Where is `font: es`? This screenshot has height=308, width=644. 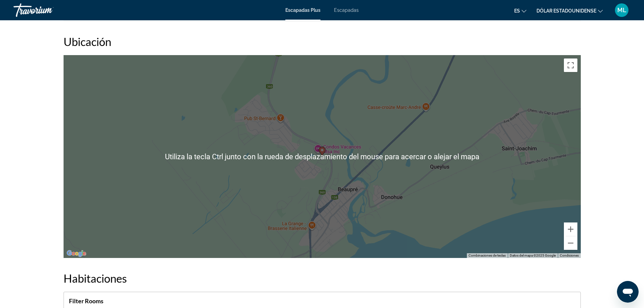 font: es is located at coordinates (517, 11).